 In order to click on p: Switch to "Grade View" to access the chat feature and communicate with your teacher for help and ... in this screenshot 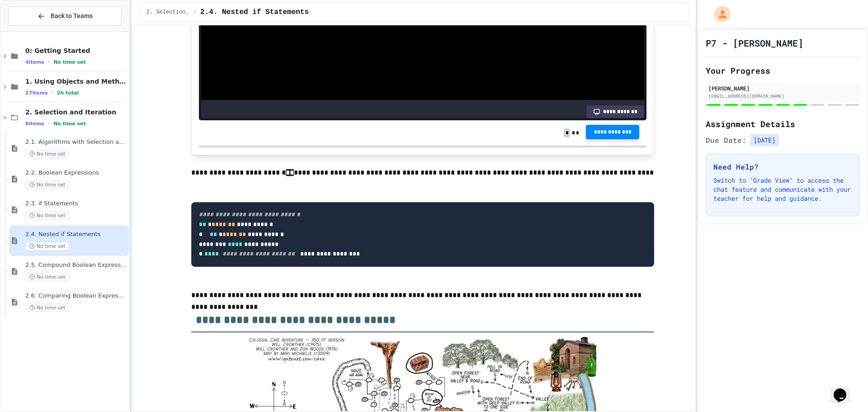, I will do `click(783, 190)`.